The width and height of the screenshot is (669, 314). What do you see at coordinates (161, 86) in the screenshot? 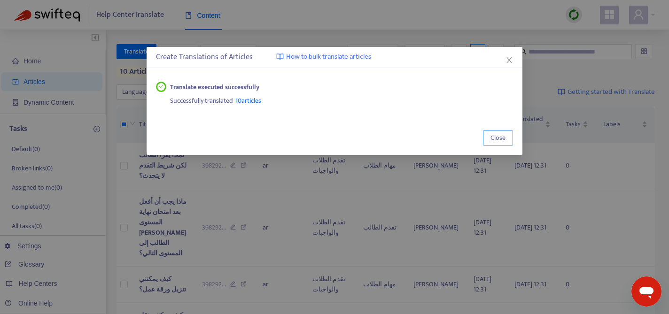
I see `span: check` at bounding box center [161, 86].